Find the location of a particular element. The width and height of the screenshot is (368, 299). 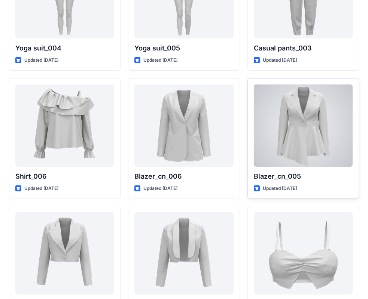

p: Blazer_cn_006 is located at coordinates (184, 176).